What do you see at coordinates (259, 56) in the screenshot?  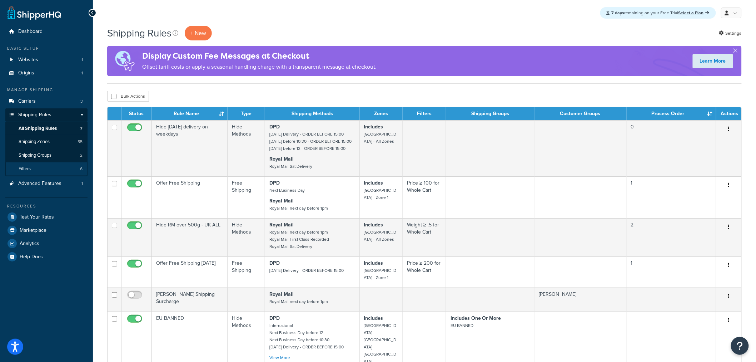 I see `h4: Display Custom Fee Messages at Checkout` at bounding box center [259, 56].